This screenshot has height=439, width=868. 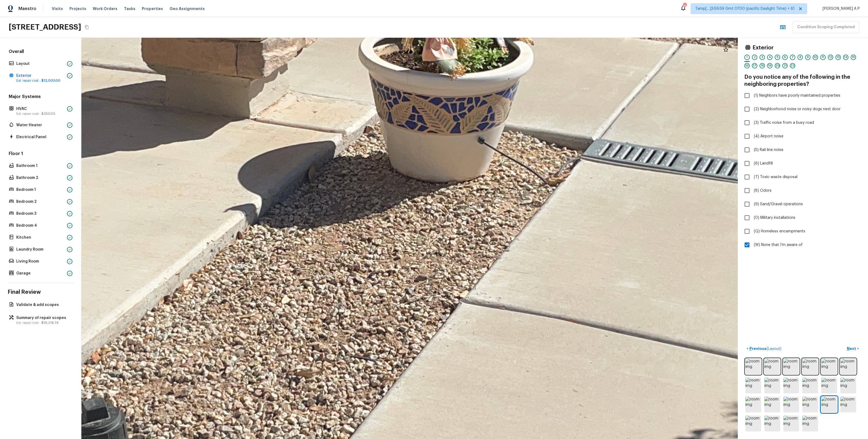 I want to click on span: Maestro, so click(x=27, y=8).